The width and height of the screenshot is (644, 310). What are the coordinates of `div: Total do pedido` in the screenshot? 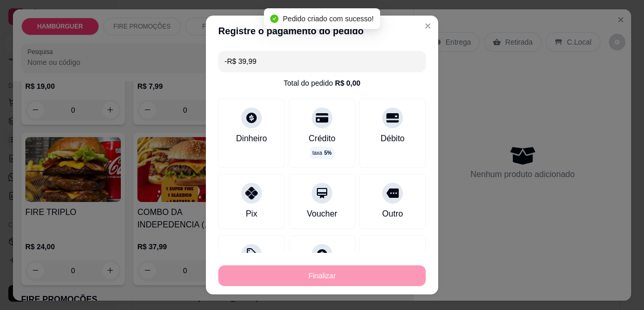 It's located at (322, 83).